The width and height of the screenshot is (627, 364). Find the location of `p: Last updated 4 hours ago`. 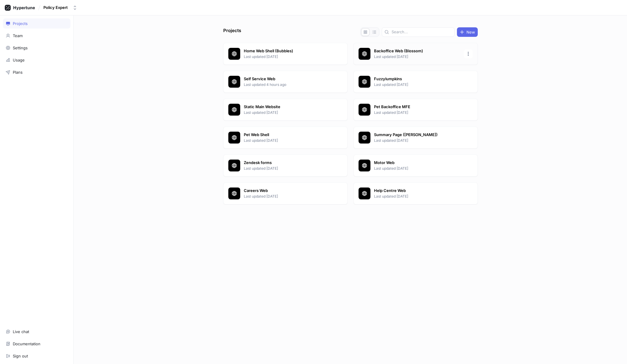

p: Last updated 4 hours ago is located at coordinates (287, 84).